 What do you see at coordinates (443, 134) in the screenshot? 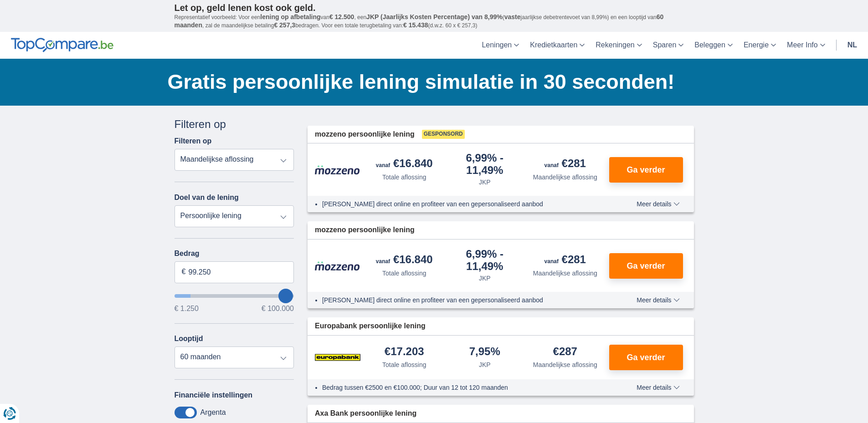
I see `span: Gesponsord` at bounding box center [443, 134].